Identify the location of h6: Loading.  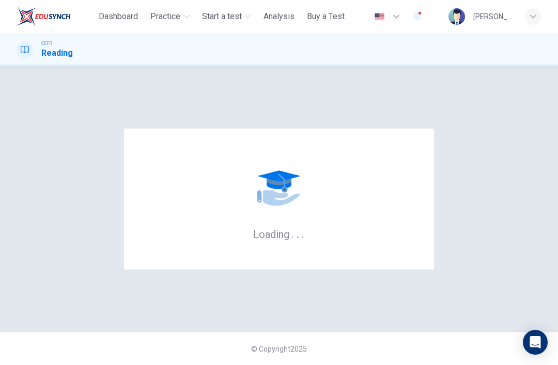
(279, 234).